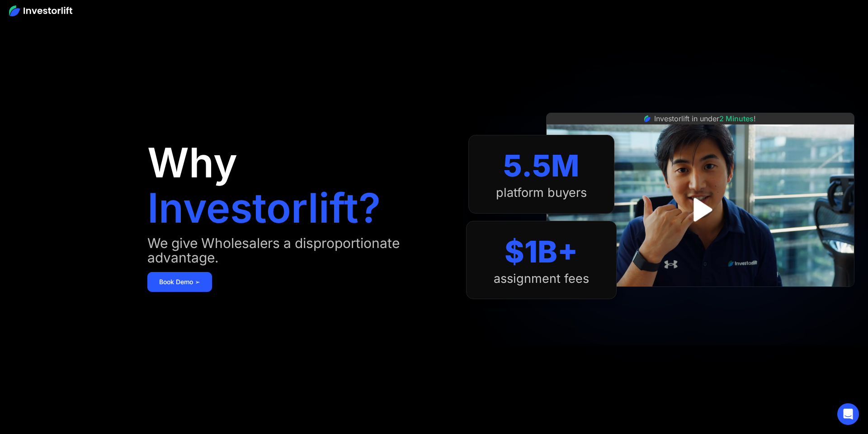 Image resolution: width=868 pixels, height=434 pixels. Describe the element at coordinates (848, 414) in the screenshot. I see `div: Open Intercom Messenger` at that location.